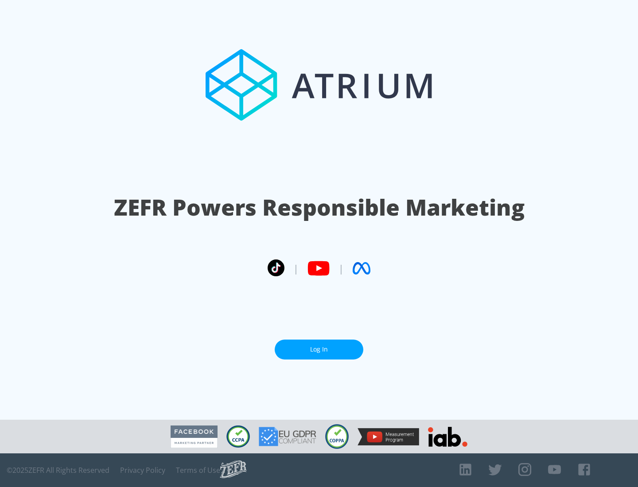  Describe the element at coordinates (198, 470) in the screenshot. I see `a: Terms of Use` at that location.